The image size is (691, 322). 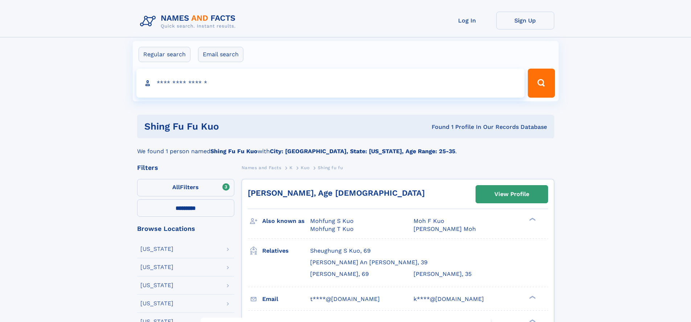 What do you see at coordinates (286, 221) in the screenshot?
I see `h3: Also known as` at bounding box center [286, 221].